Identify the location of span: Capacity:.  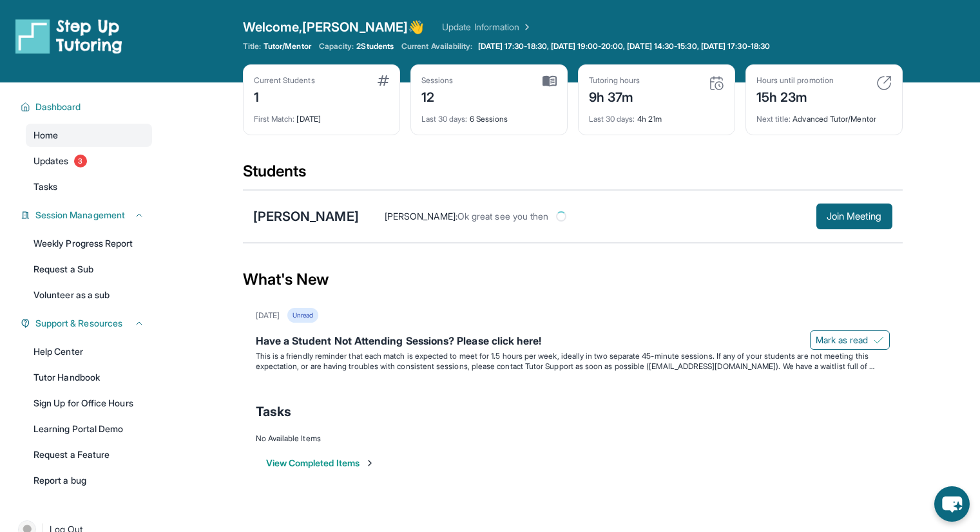
(336, 46).